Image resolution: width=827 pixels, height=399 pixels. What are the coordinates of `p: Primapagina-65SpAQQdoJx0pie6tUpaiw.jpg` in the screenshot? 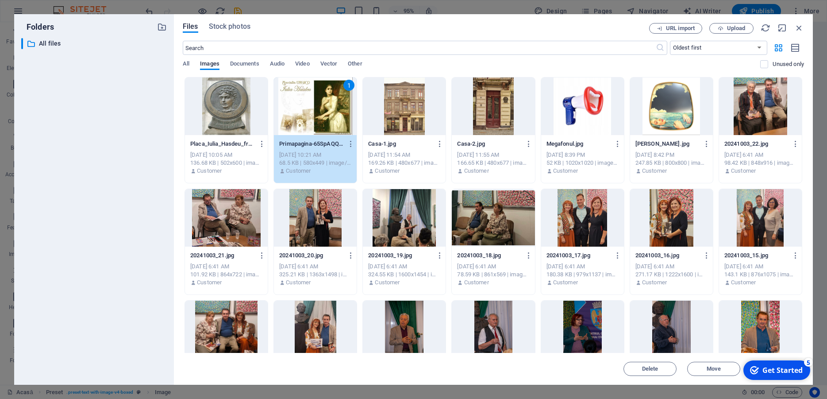 It's located at (311, 144).